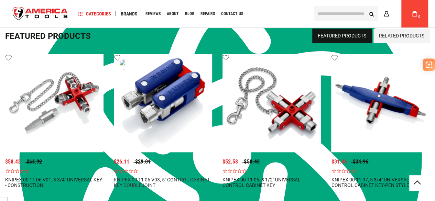  What do you see at coordinates (95, 14) in the screenshot?
I see `span: Categories` at bounding box center [95, 14].